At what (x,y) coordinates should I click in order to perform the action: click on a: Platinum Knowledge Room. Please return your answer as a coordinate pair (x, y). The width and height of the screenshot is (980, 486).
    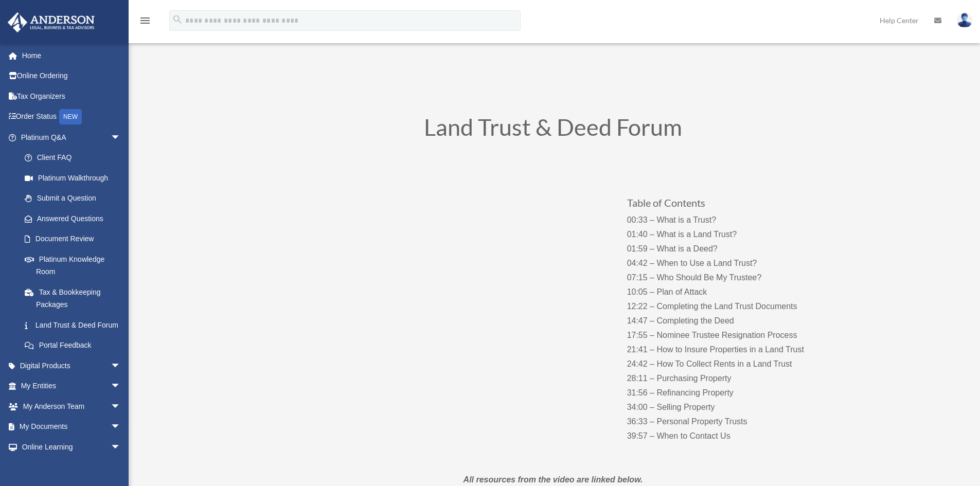
    Looking at the image, I should click on (75, 266).